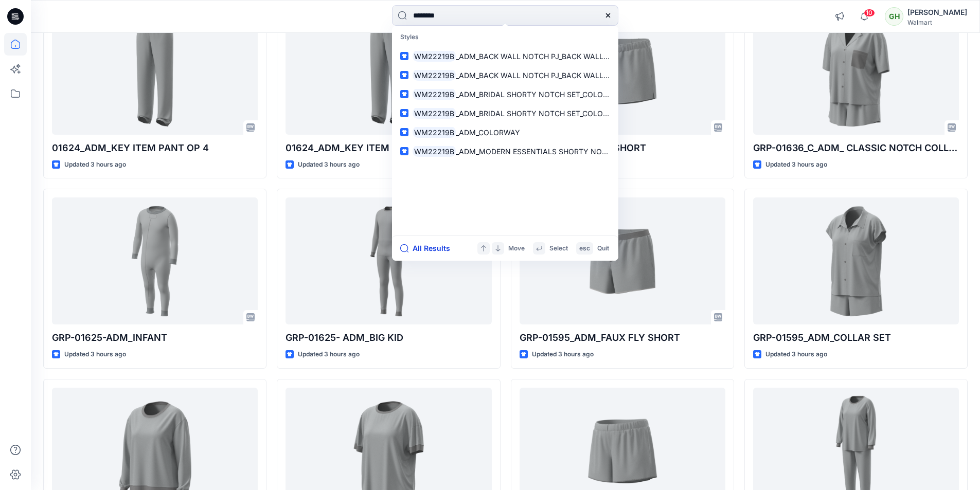  What do you see at coordinates (429, 248) in the screenshot?
I see `button: All Results` at bounding box center [429, 248].